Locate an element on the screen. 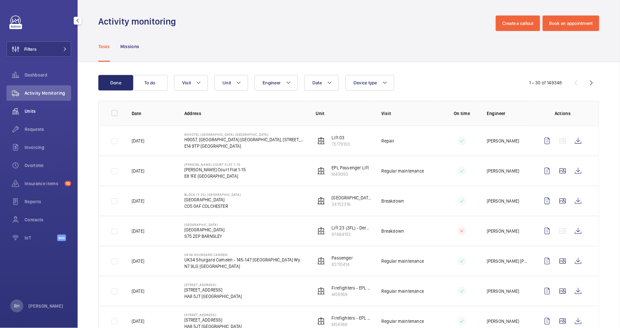  p: 34152316 is located at coordinates (351, 205).